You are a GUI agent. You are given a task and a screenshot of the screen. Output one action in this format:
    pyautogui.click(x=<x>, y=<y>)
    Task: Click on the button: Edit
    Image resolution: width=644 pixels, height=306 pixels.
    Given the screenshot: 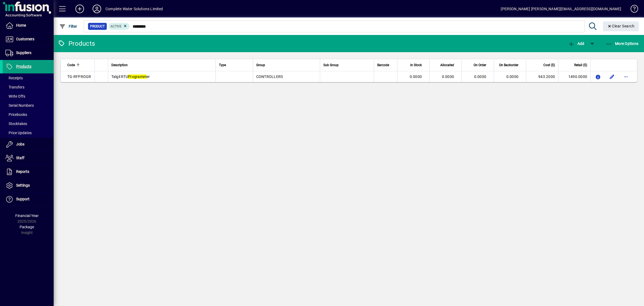 What is the action you would take?
    pyautogui.click(x=612, y=76)
    